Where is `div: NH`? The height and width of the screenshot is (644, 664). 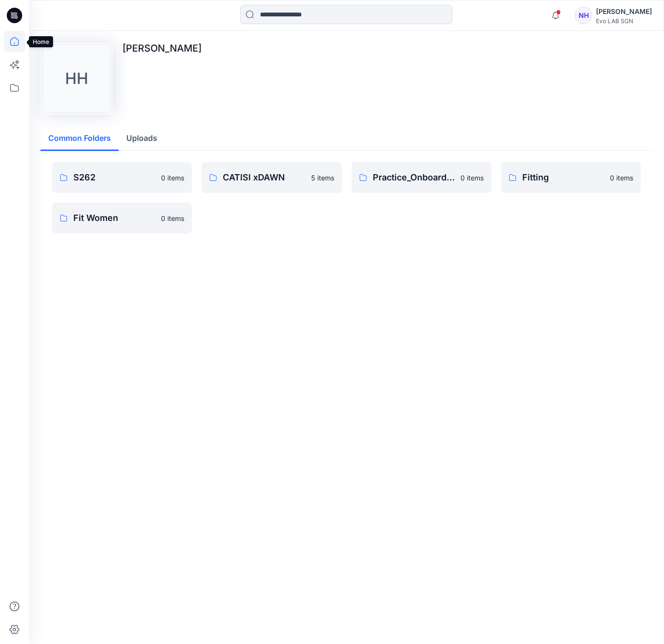
div: NH is located at coordinates (583, 16).